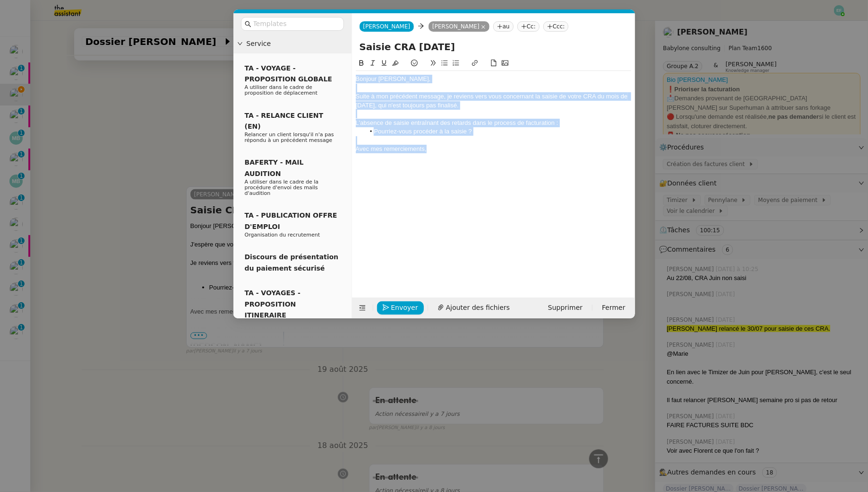 The image size is (868, 492). I want to click on div: Avec mes remerciements,, so click(494, 149).